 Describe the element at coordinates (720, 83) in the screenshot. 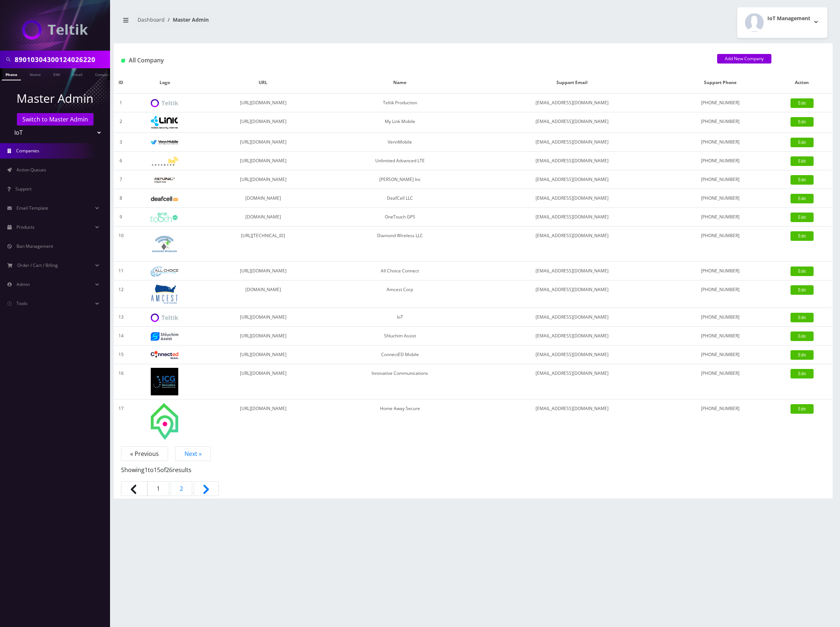

I see `th: Support Phone` at that location.